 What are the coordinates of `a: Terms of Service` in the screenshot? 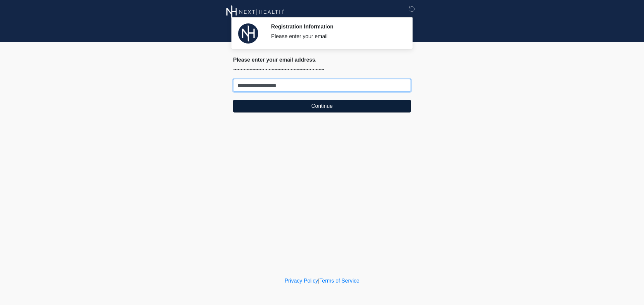 It's located at (339, 281).